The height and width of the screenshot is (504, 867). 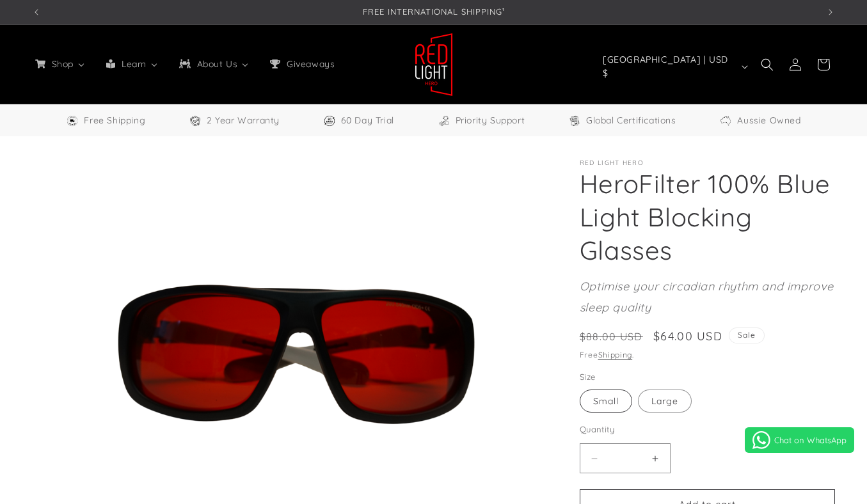 I want to click on a: 2 Year Warranty, so click(x=234, y=120).